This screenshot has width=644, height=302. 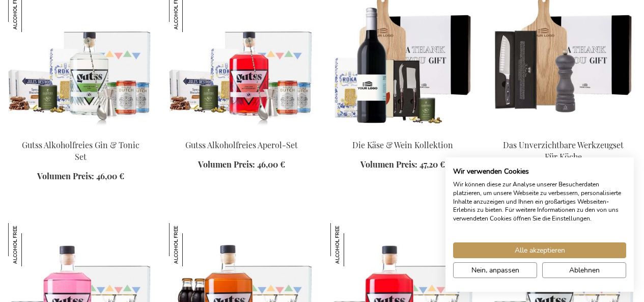 What do you see at coordinates (30, 244) in the screenshot?
I see `img: Gutss Botanical Sweet Gin Tonic Mocktail Set` at bounding box center [30, 244].